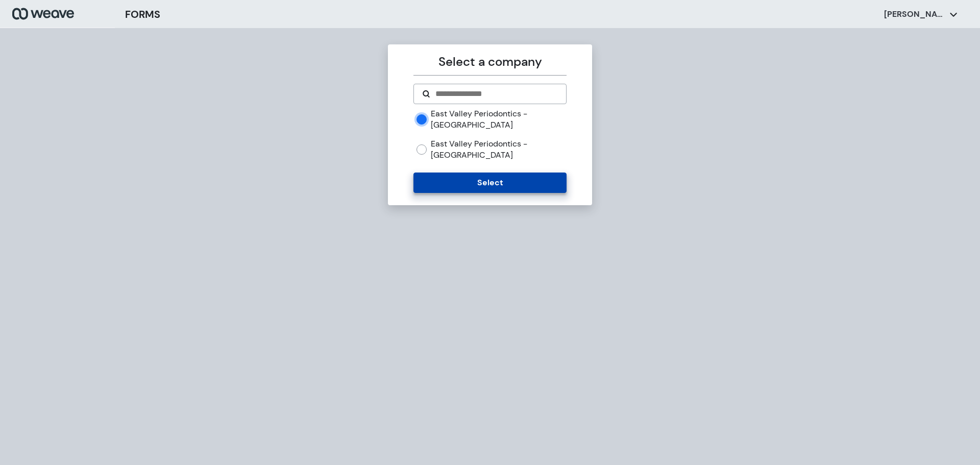 Image resolution: width=980 pixels, height=465 pixels. I want to click on button: Select, so click(489, 183).